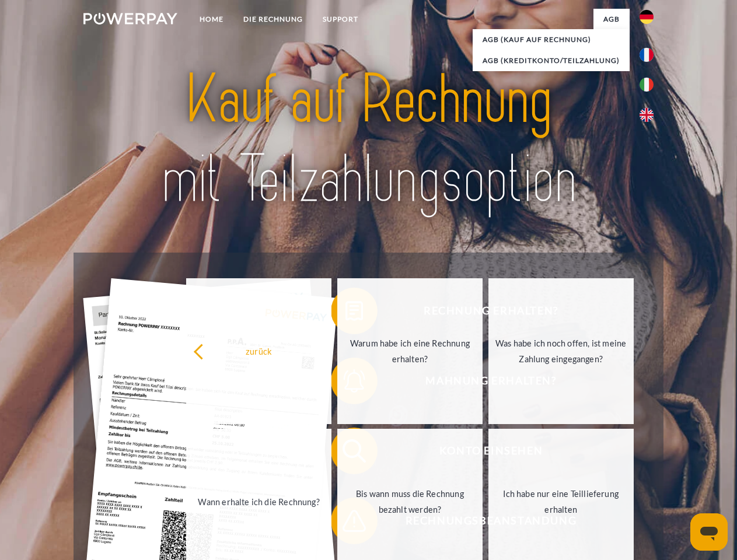  Describe the element at coordinates (368, 139) in the screenshot. I see `img: title-powerpay_de.svg` at that location.